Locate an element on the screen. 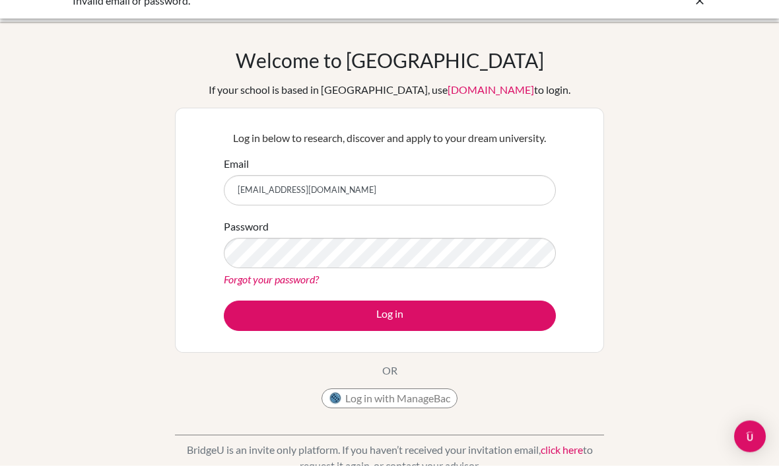  p: OR is located at coordinates (389, 376).